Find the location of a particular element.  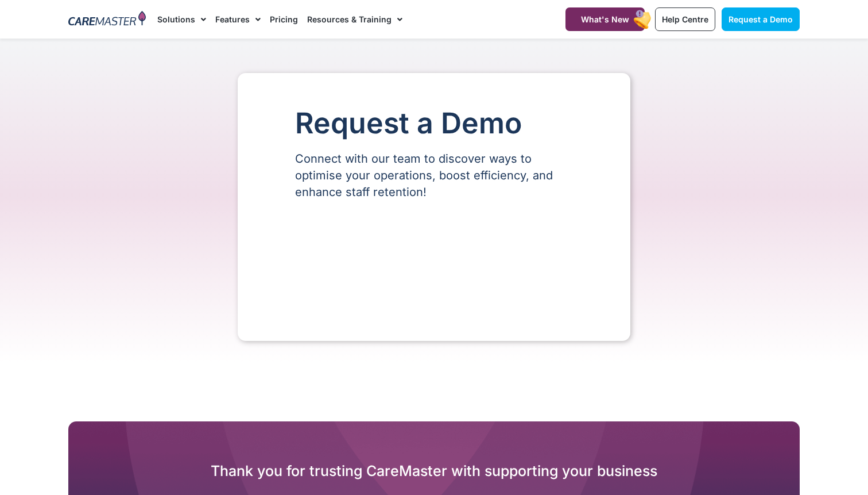

img: CareMaster Logo is located at coordinates (107, 20).